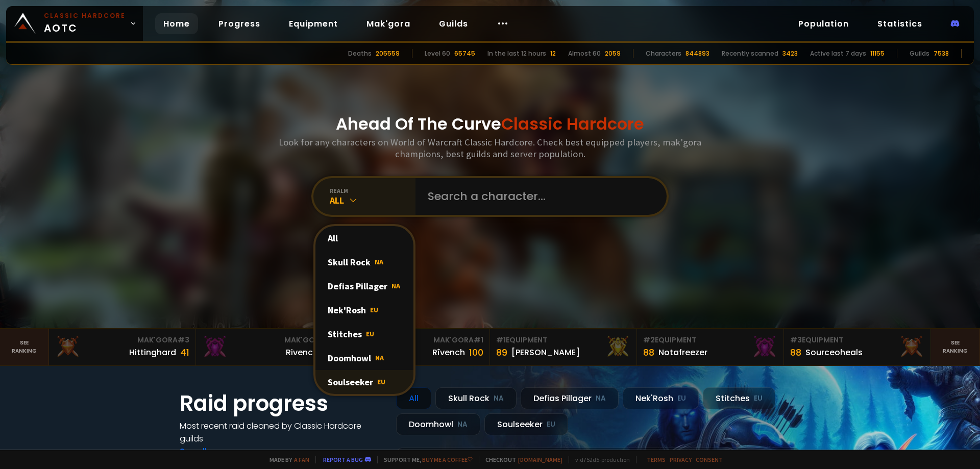  Describe the element at coordinates (502, 353) in the screenshot. I see `div: 89` at that location.